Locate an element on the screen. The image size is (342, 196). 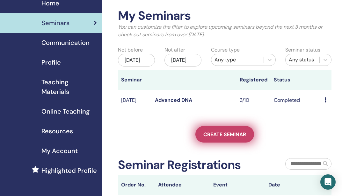
label: Not after is located at coordinates (175, 50).